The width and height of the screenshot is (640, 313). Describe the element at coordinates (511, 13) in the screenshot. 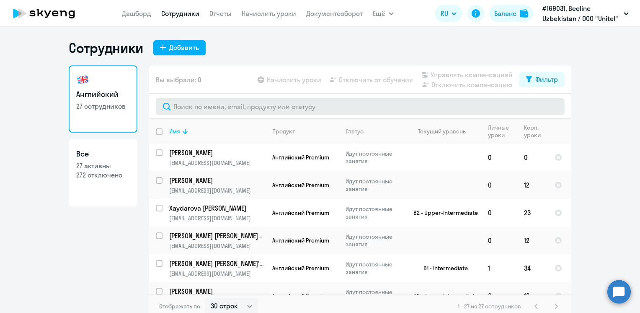

I see `button: Балансbalance` at that location.